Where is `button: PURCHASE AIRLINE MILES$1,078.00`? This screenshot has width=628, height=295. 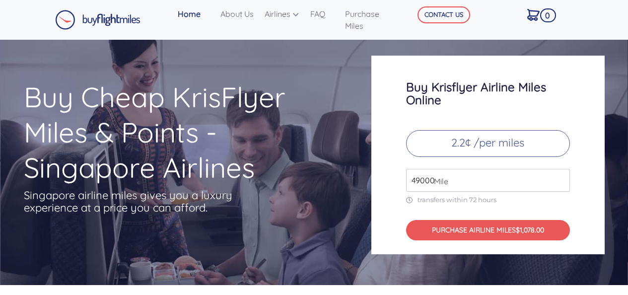 button: PURCHASE AIRLINE MILES$1,078.00 is located at coordinates (488, 230).